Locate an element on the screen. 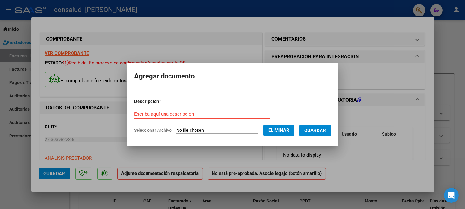 This screenshot has height=209, width=465. button: Guardar is located at coordinates (315, 130).